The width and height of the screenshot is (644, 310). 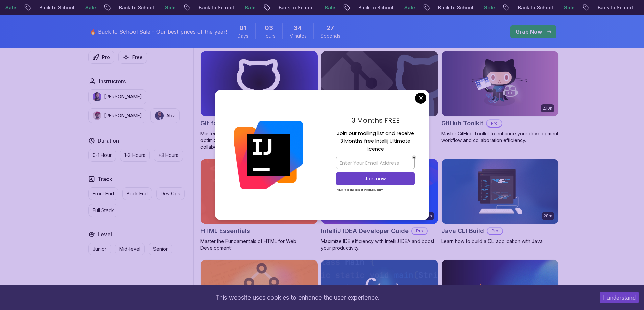 I want to click on button: Accept cookies, so click(x=619, y=297).